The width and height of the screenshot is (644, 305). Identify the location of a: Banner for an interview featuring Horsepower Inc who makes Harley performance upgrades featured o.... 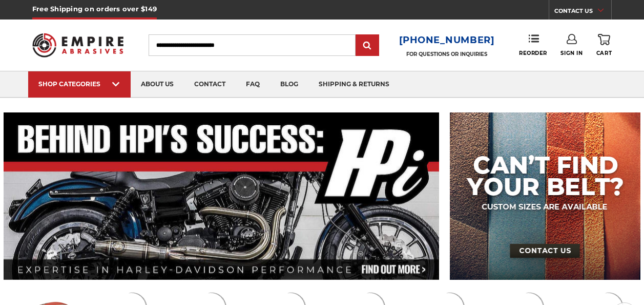
(222, 196).